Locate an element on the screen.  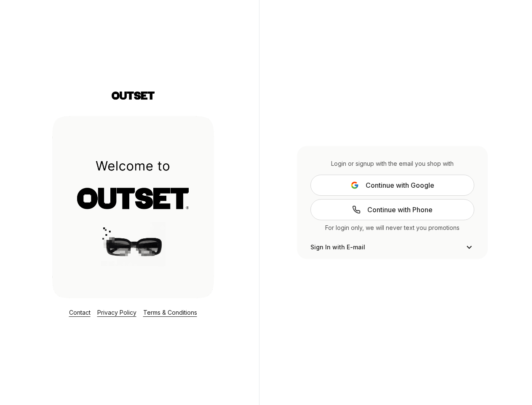
a: Privacy Policy is located at coordinates (117, 312).